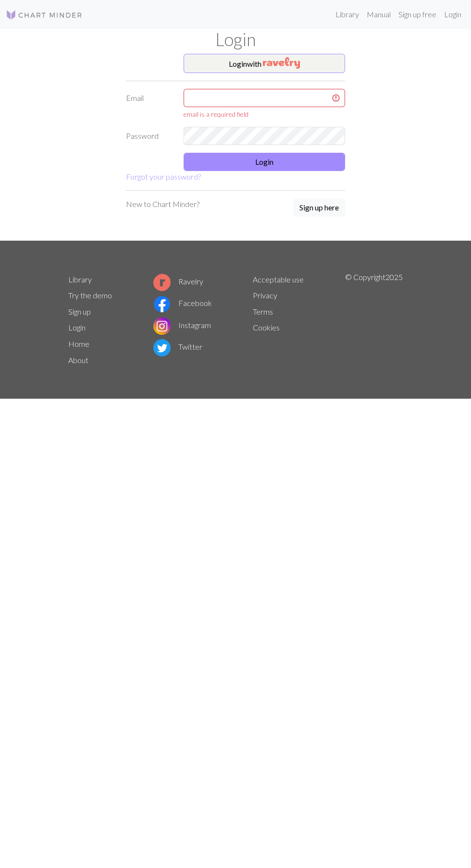  I want to click on img: Logo, so click(44, 15).